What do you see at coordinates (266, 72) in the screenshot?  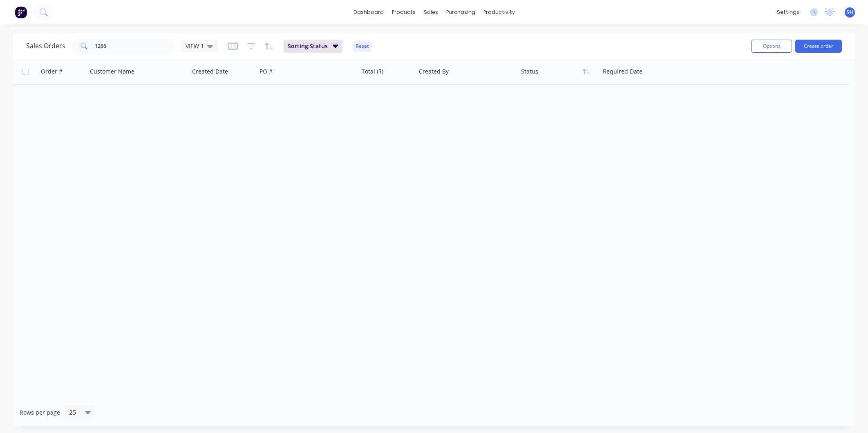 I see `div: PO #` at bounding box center [266, 72].